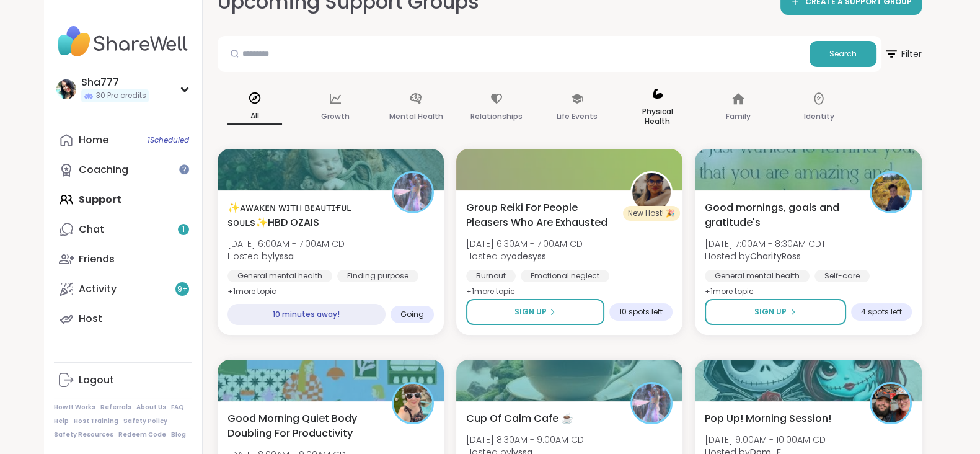  I want to click on a: Chat1, so click(123, 229).